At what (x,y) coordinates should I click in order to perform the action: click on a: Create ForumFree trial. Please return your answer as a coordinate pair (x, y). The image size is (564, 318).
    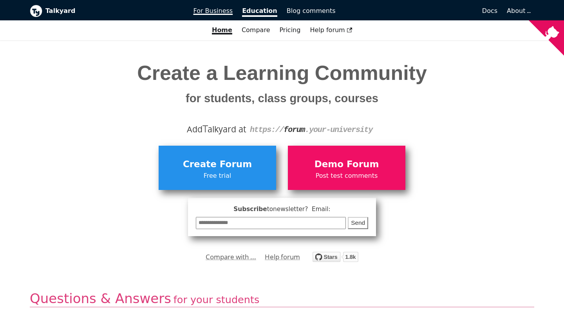
    Looking at the image, I should click on (217, 168).